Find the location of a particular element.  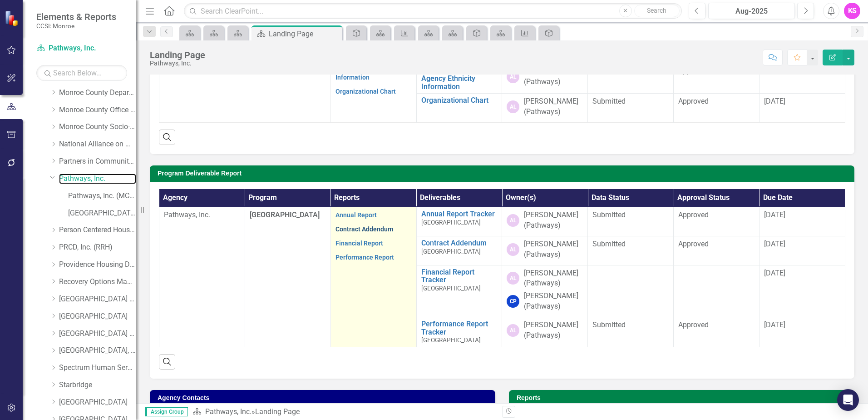

a: Financial Report is located at coordinates (359, 243).